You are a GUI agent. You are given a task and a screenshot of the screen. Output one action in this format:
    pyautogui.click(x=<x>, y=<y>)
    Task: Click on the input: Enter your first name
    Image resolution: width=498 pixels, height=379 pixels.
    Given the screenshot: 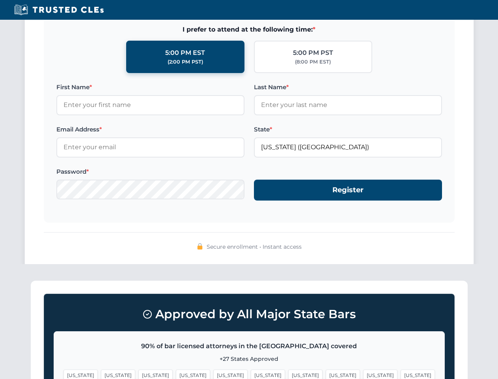 What is the action you would take?
    pyautogui.click(x=150, y=105)
    